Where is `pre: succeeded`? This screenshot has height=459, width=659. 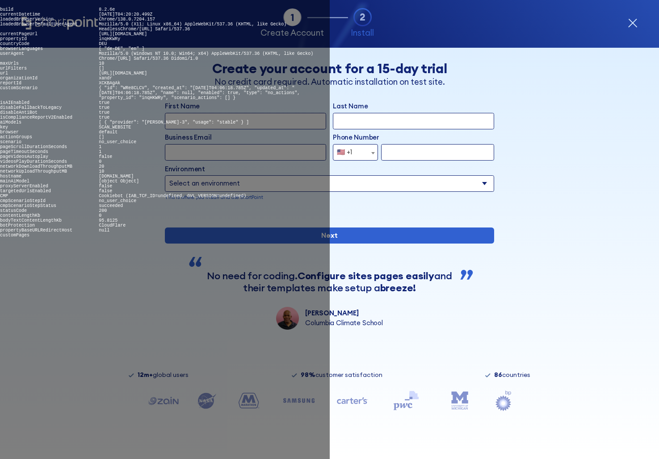 pre: succeeded is located at coordinates (111, 206).